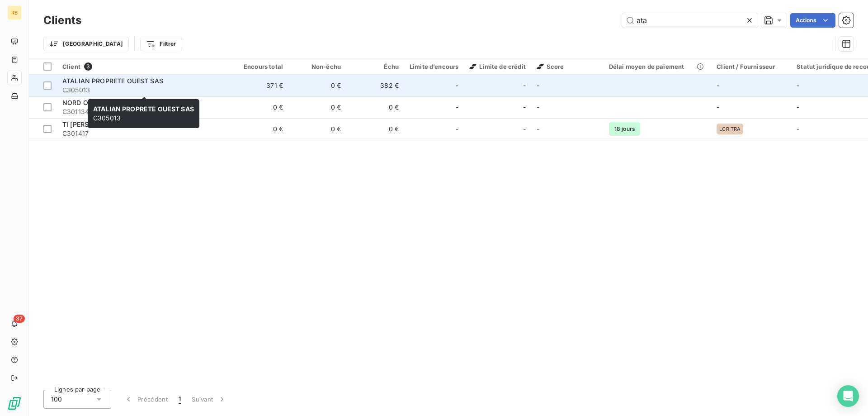 The image size is (868, 416). I want to click on span: 37, so click(19, 319).